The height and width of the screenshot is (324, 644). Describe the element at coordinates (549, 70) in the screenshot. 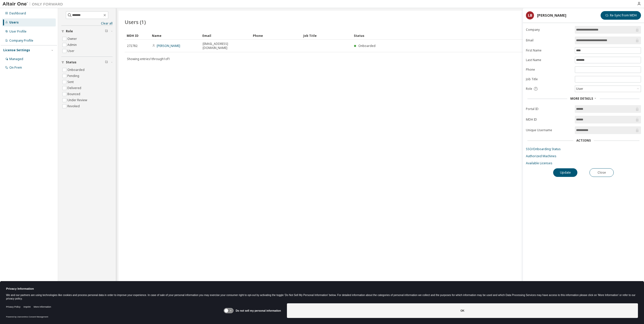

I see `label: Phone` at that location.